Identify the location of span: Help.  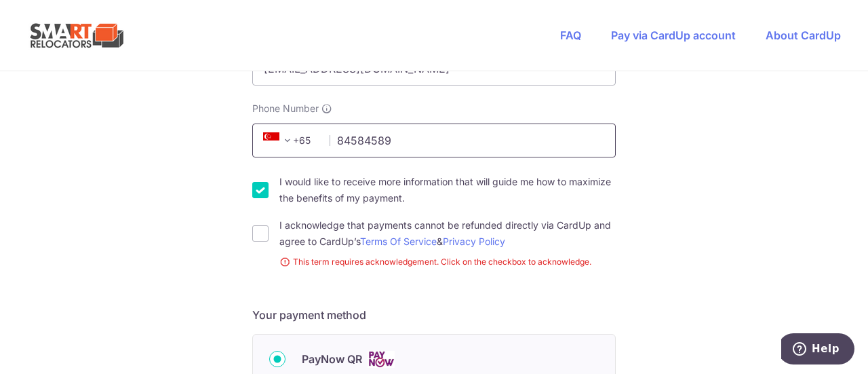
(44, 16).